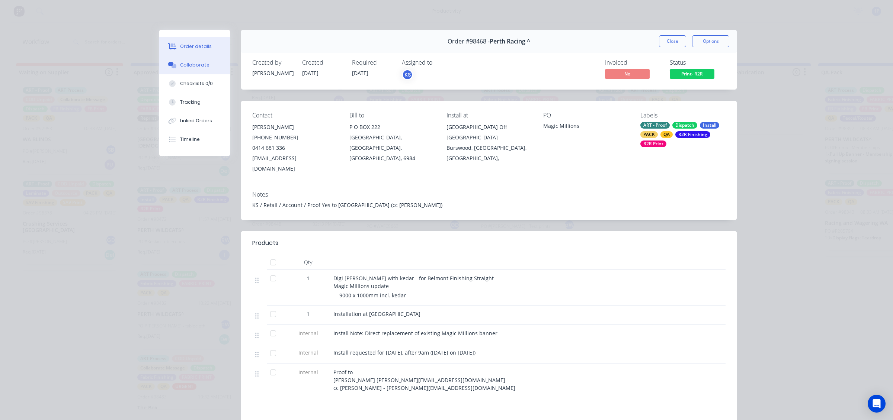  I want to click on div: Invoiced, so click(633, 62).